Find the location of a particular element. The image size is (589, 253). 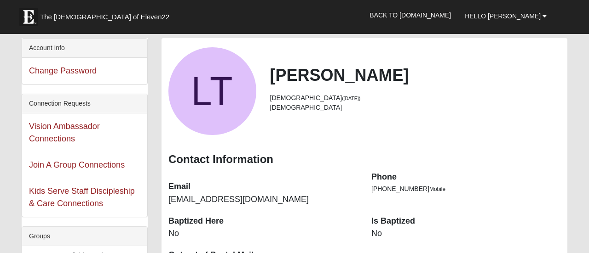

dt: Is Baptized is located at coordinates (466, 222).